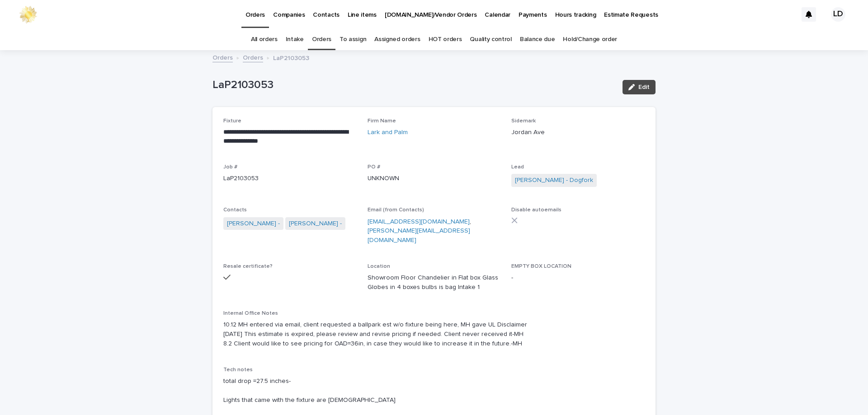 The height and width of the screenshot is (415, 868). Describe the element at coordinates (397, 40) in the screenshot. I see `a: Assigned orders` at that location.